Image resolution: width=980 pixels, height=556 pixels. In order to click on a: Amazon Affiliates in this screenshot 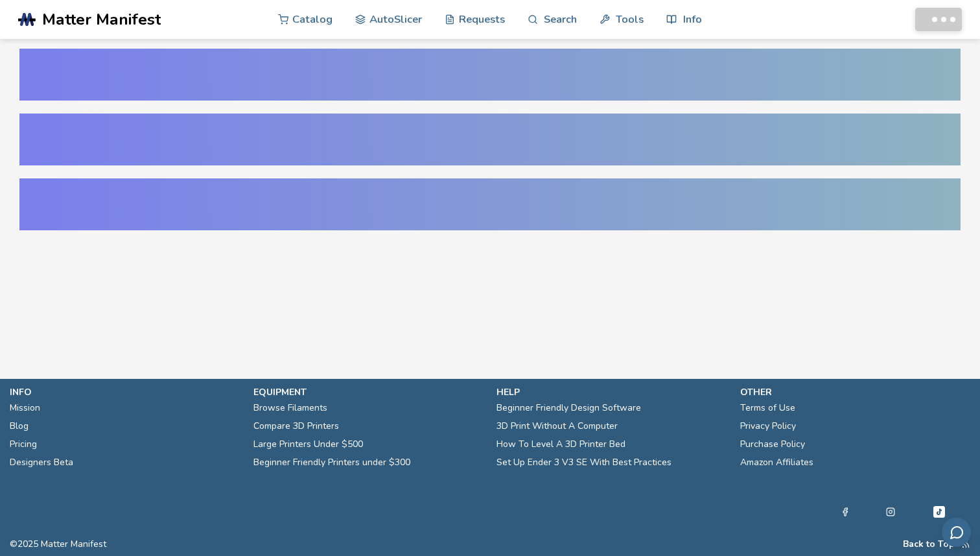, I will do `click(777, 462)`.